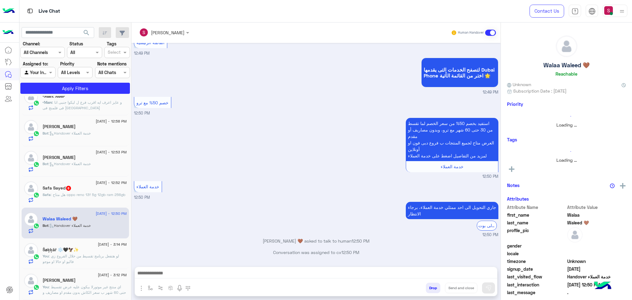 The image size is (632, 300). What do you see at coordinates (188, 288) in the screenshot?
I see `img: make a call` at bounding box center [188, 288].